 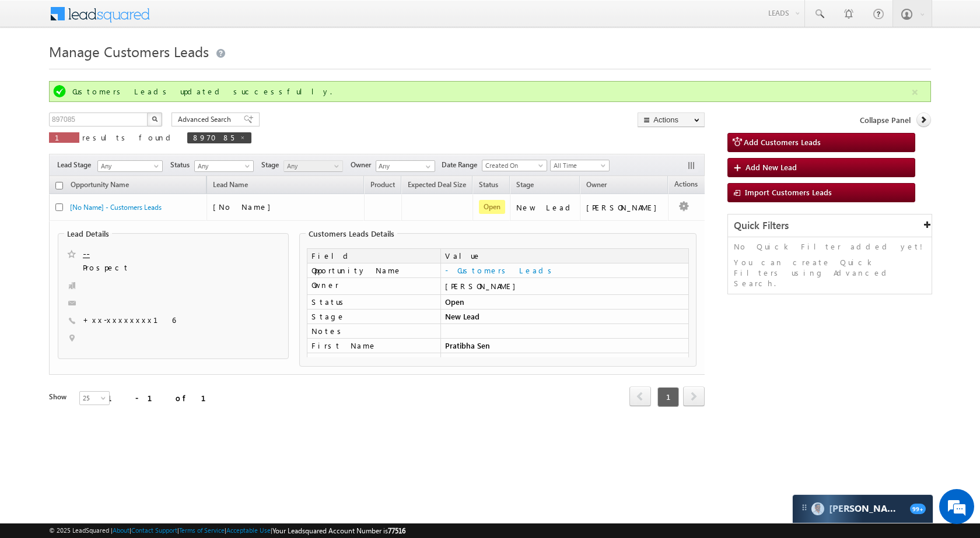 What do you see at coordinates (565, 302) in the screenshot?
I see `td: Open` at bounding box center [565, 302].